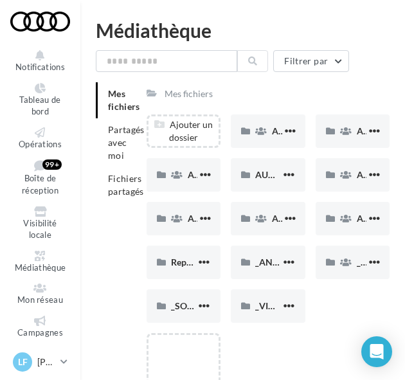  Describe the element at coordinates (40, 144) in the screenshot. I see `span: Opérations` at that location.